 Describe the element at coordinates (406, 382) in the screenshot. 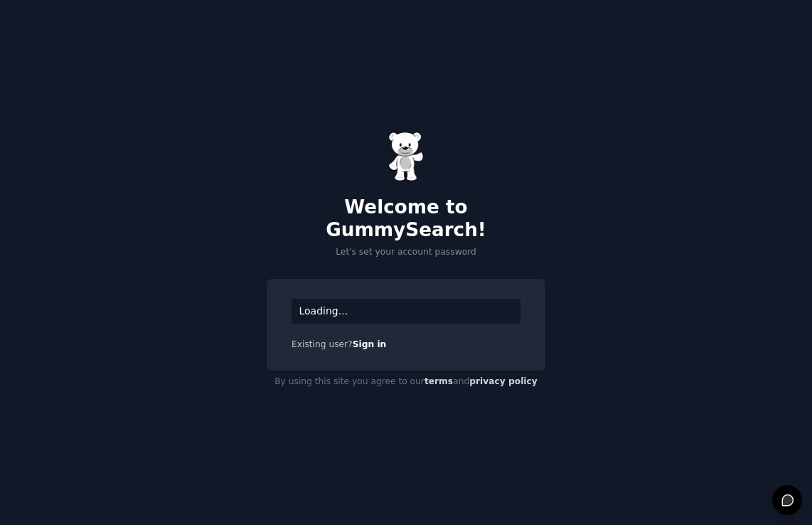

I see `div: By using this site you agree to our and` at that location.